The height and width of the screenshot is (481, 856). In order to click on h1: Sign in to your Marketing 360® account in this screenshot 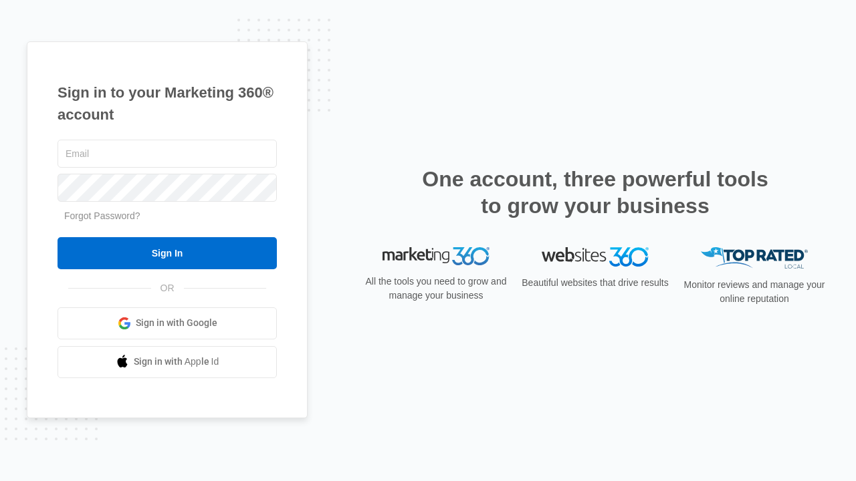, I will do `click(167, 104)`.